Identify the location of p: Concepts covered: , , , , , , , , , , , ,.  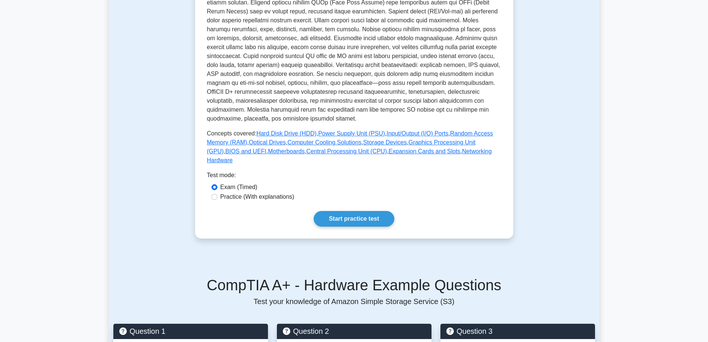
(354, 147).